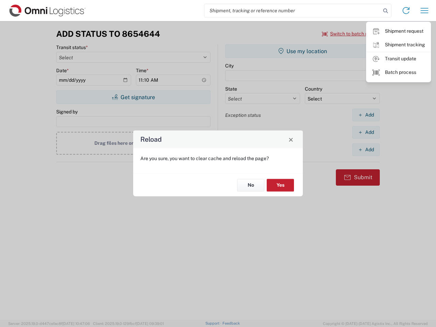  I want to click on a: Shipment request, so click(399, 31).